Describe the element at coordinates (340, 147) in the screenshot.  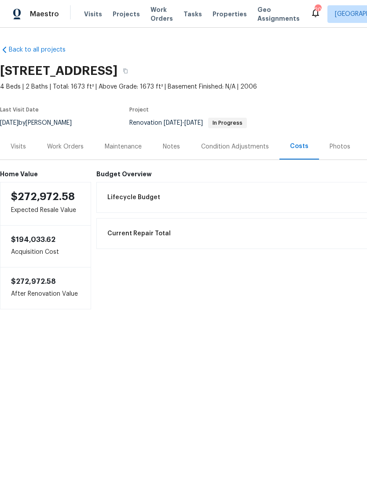
I see `div: Photos` at that location.